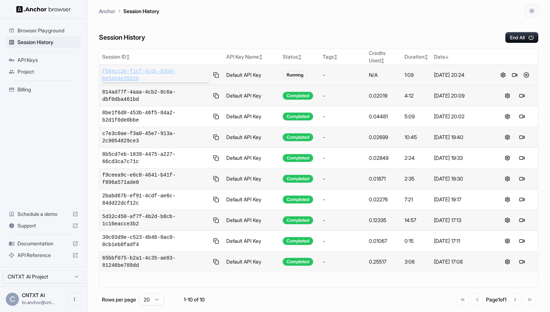 The width and height of the screenshot is (550, 312). What do you see at coordinates (295, 75) in the screenshot?
I see `div: Running` at bounding box center [295, 75].